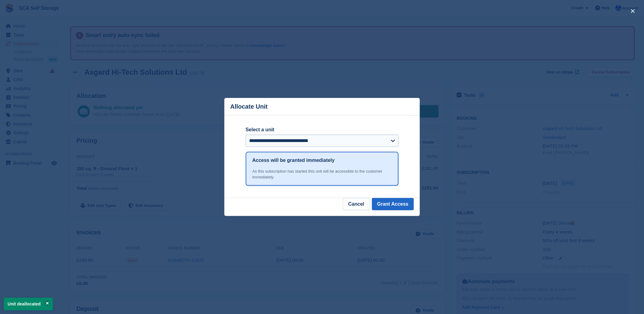 This screenshot has height=314, width=644. Describe the element at coordinates (249, 106) in the screenshot. I see `p: Allocate Unit` at that location.